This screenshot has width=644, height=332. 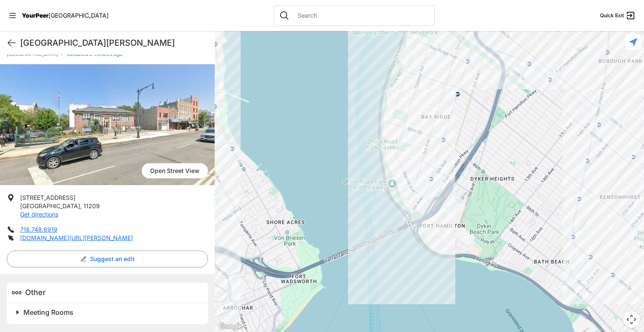 What do you see at coordinates (39, 214) in the screenshot?
I see `a: Get directions` at bounding box center [39, 214].